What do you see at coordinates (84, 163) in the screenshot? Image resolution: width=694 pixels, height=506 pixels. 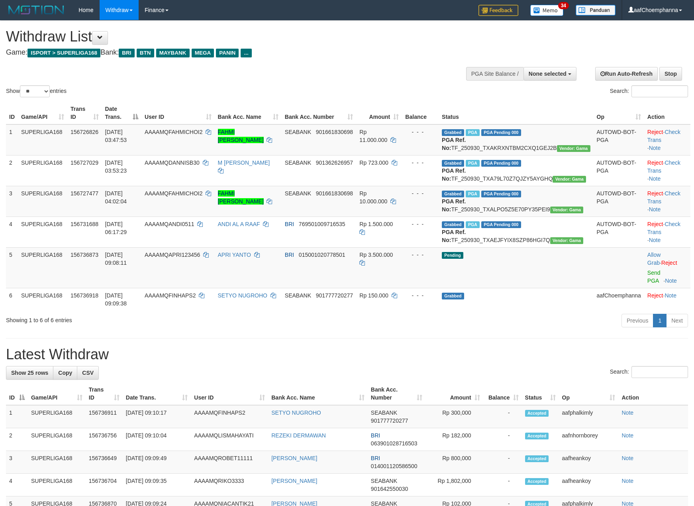 I see `span: 156727029` at bounding box center [84, 163].